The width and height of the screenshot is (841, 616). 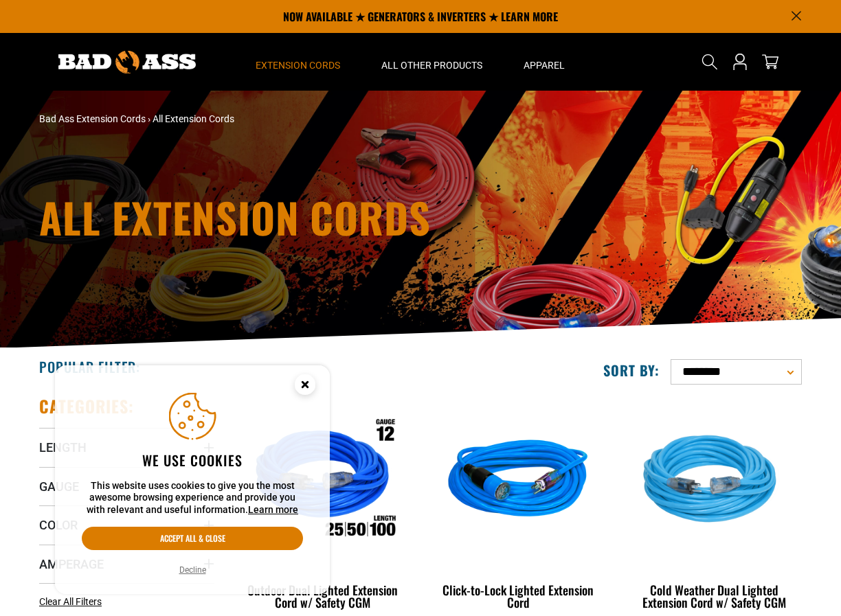 What do you see at coordinates (73, 602) in the screenshot?
I see `a: Clear All Filters` at bounding box center [73, 602].